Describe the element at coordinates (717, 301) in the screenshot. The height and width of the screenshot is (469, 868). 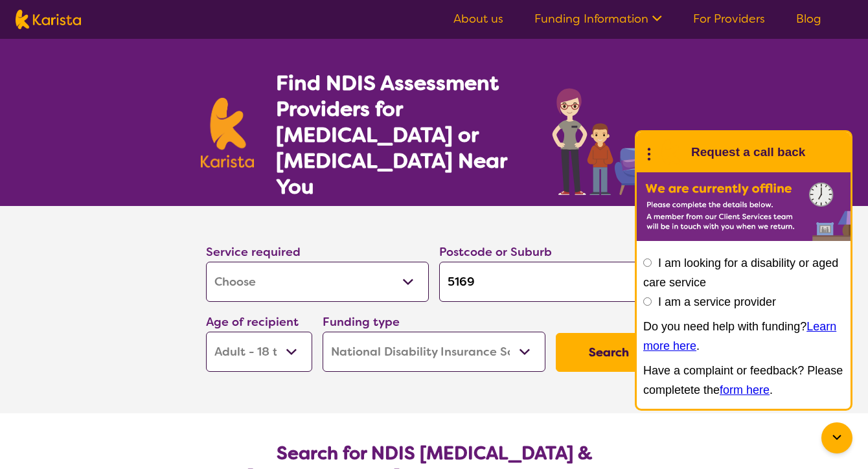
I see `label: I am a service provider` at that location.